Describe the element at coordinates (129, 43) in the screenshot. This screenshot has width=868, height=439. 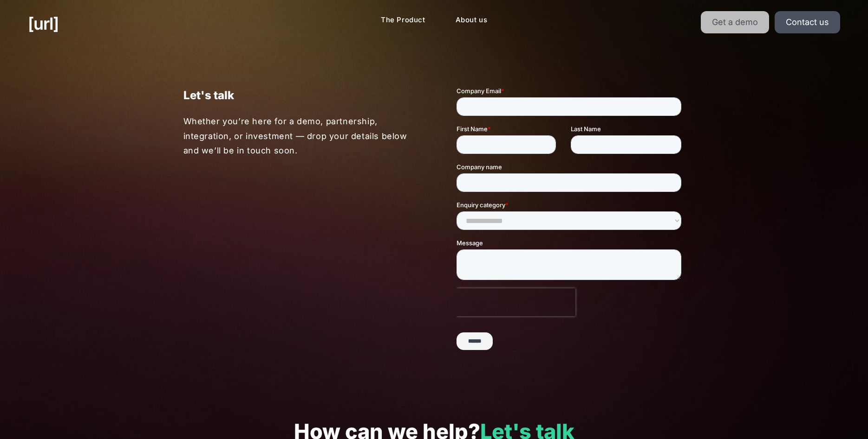
I see `span: Last Name` at that location.